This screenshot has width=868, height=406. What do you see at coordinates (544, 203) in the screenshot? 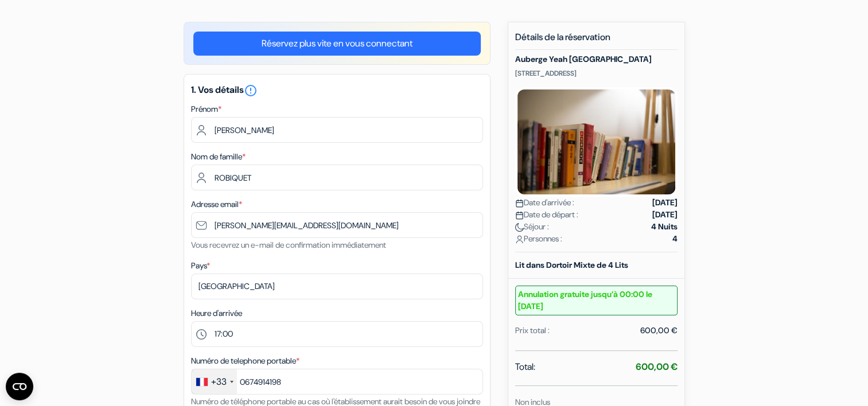
I see `span: Date d'arrivée :` at bounding box center [544, 203].